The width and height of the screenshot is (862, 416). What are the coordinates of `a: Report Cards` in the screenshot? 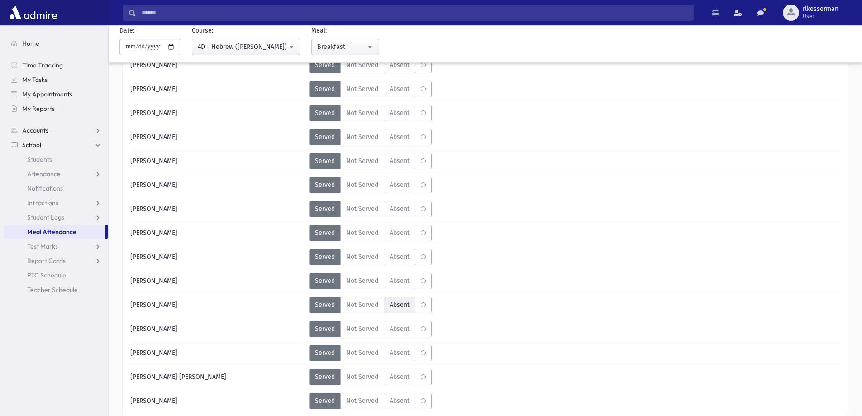 It's located at (56, 261).